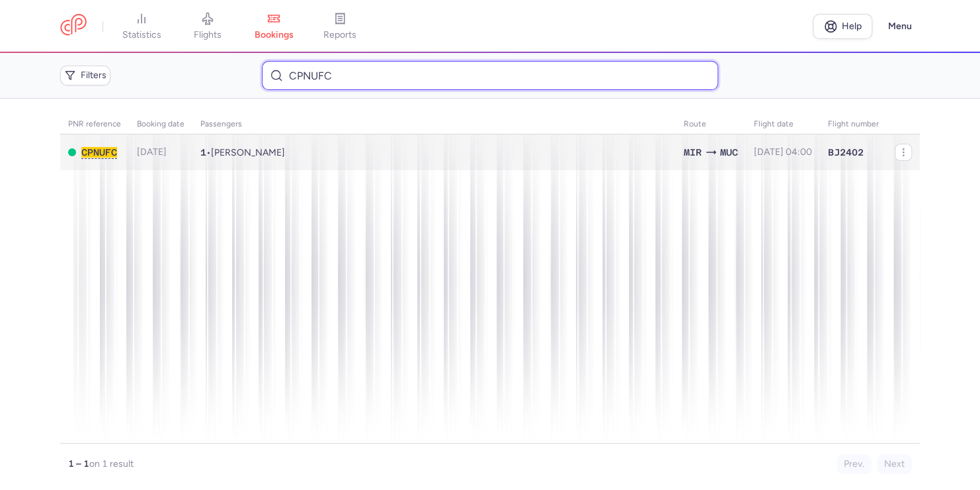 The height and width of the screenshot is (490, 980). What do you see at coordinates (203, 152) in the screenshot?
I see `span: 1` at bounding box center [203, 152].